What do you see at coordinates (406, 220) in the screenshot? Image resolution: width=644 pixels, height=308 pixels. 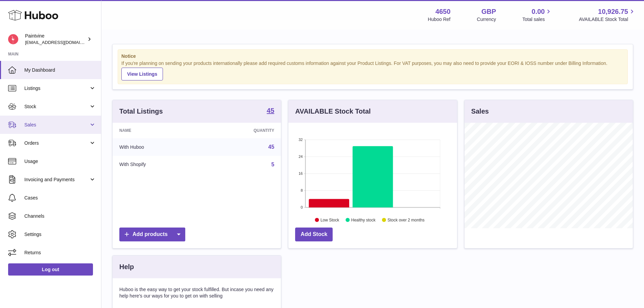 I see `text: Stock over 2 months` at bounding box center [406, 220].